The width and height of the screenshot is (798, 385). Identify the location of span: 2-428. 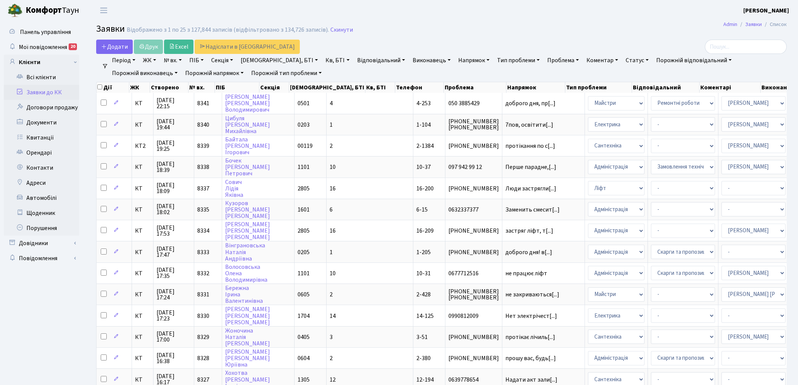
(424, 295).